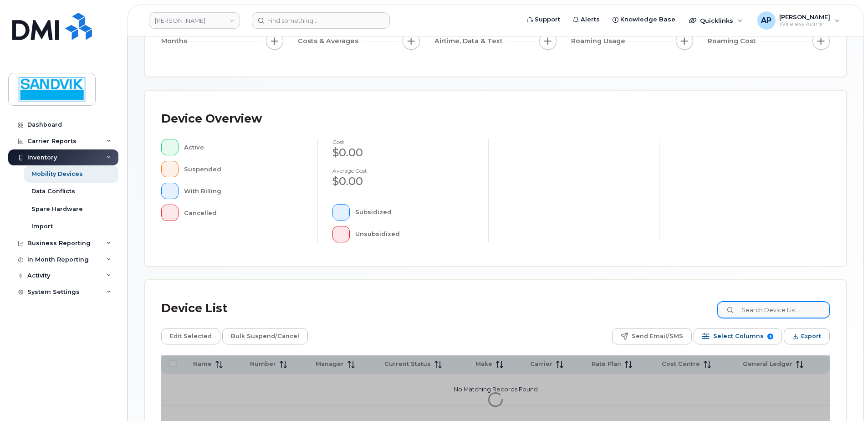 This screenshot has height=421, width=868. I want to click on div: Quicklinks, so click(716, 20).